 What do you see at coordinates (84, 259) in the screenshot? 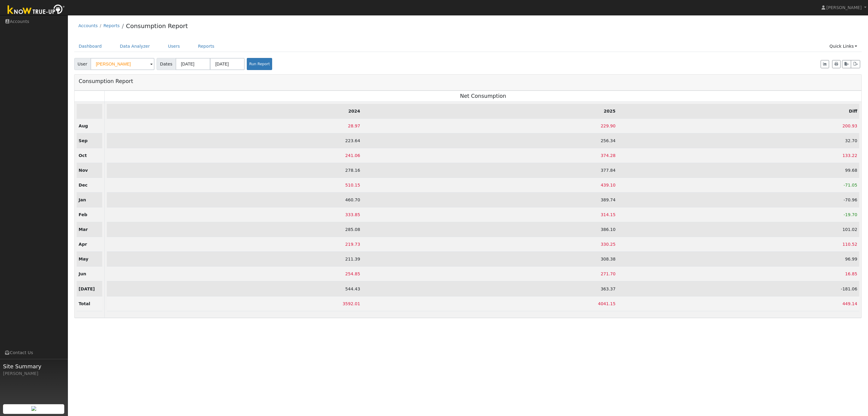
I see `strong: May` at bounding box center [84, 259].